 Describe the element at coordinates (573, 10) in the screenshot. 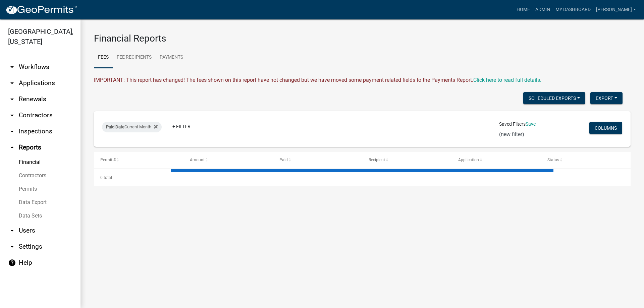

I see `a: My Dashboard` at that location.